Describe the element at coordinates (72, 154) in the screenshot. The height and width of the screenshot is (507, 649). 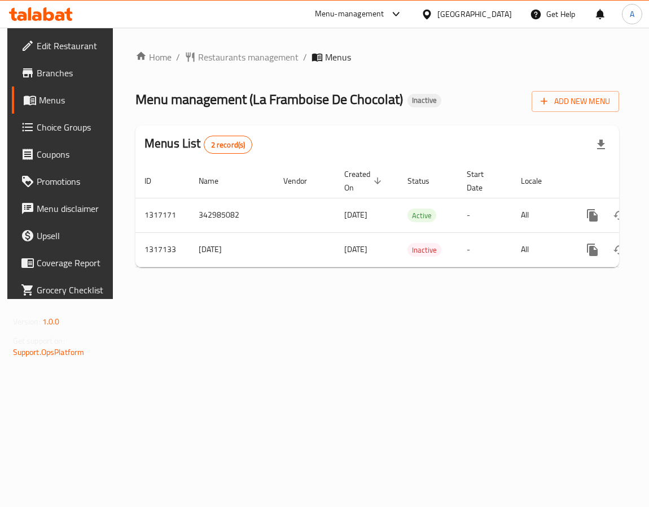
I see `span: Coupons` at that location.